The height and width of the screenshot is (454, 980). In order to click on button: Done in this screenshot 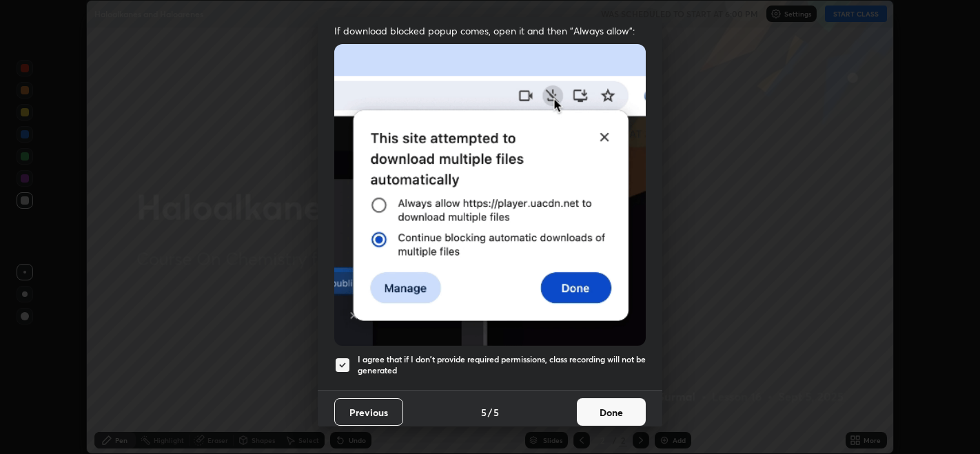, I will do `click(611, 412)`.